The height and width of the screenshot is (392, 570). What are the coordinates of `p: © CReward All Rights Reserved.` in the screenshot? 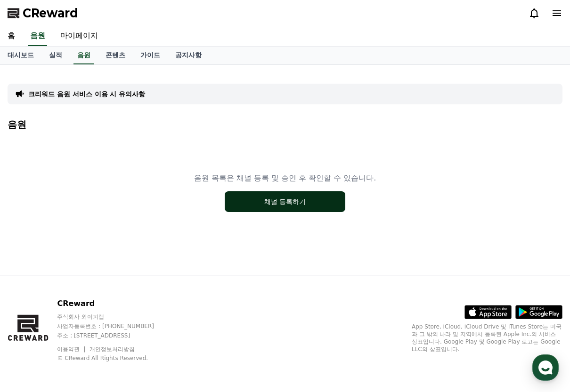 It's located at (115, 359).